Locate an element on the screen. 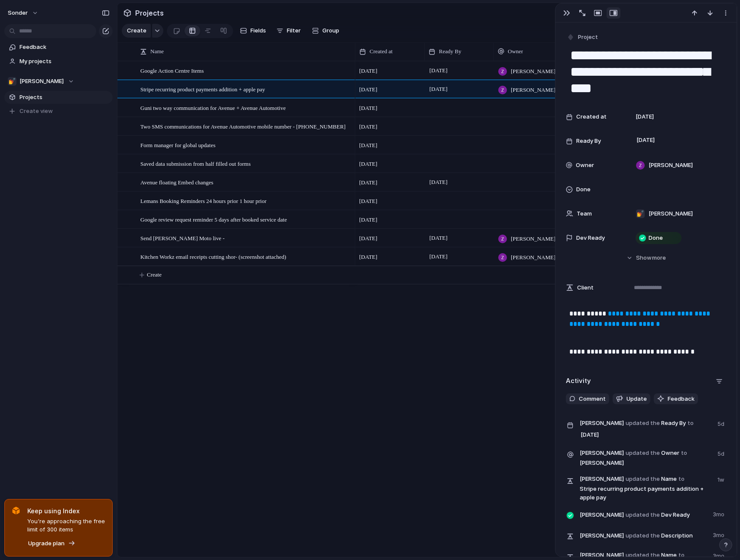  button: Filter is located at coordinates (288, 31).